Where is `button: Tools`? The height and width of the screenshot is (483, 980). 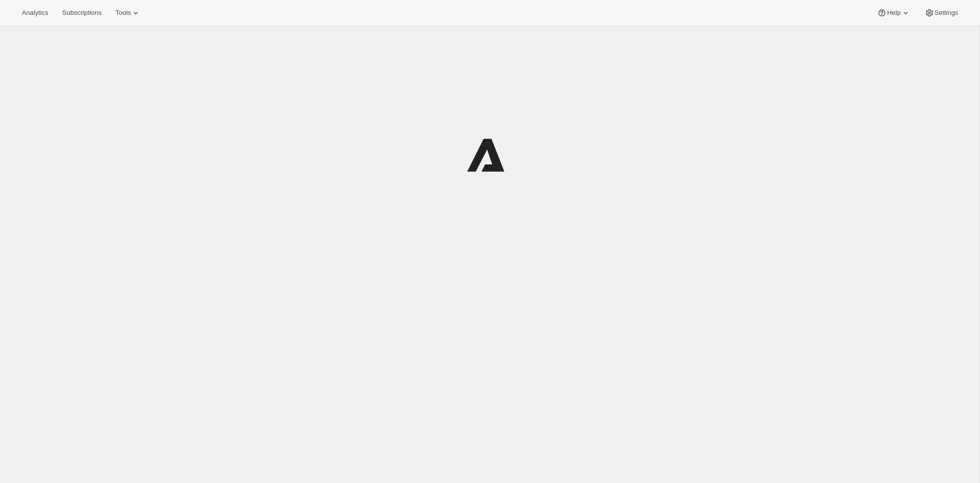 button: Tools is located at coordinates (128, 13).